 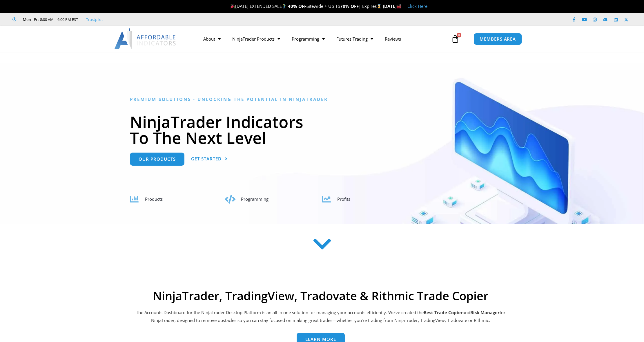 I want to click on a: Reviews, so click(x=392, y=39).